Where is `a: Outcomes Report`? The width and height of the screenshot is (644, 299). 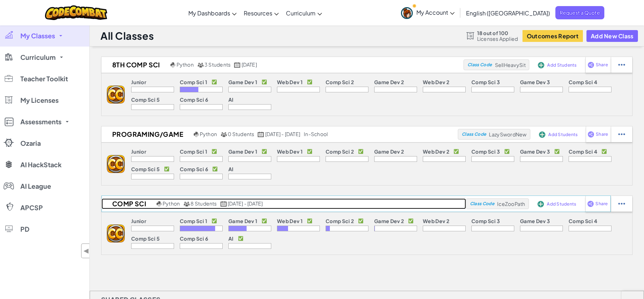 a: Outcomes Report is located at coordinates (553, 36).